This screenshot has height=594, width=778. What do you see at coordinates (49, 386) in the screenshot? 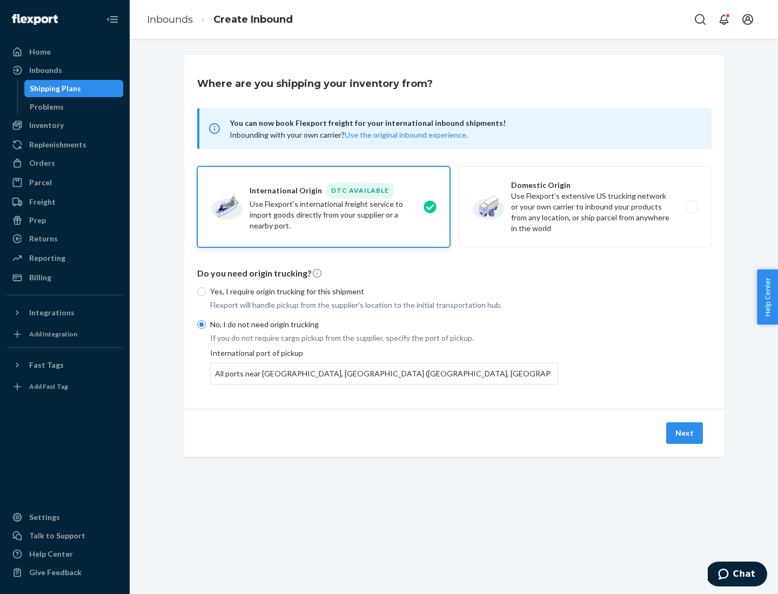
I see `div: Add Fast Tag` at bounding box center [49, 386].